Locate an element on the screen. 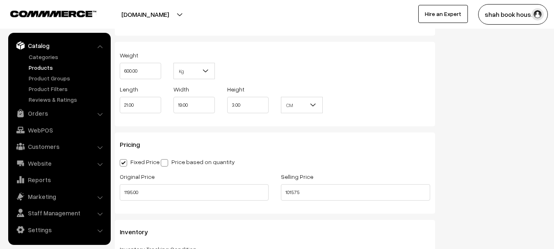 The width and height of the screenshot is (554, 249). label: Height is located at coordinates (236, 89).